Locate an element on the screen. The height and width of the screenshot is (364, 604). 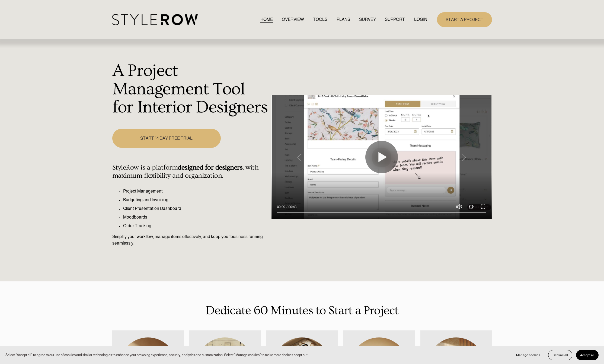
p: Client Presentation Dashboard is located at coordinates (196, 209).